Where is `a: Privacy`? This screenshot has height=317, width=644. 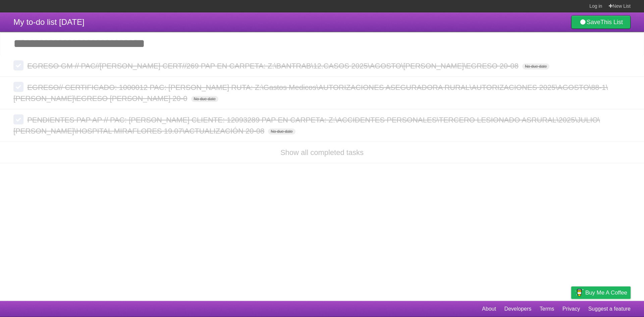
a: Privacy is located at coordinates (571, 309).